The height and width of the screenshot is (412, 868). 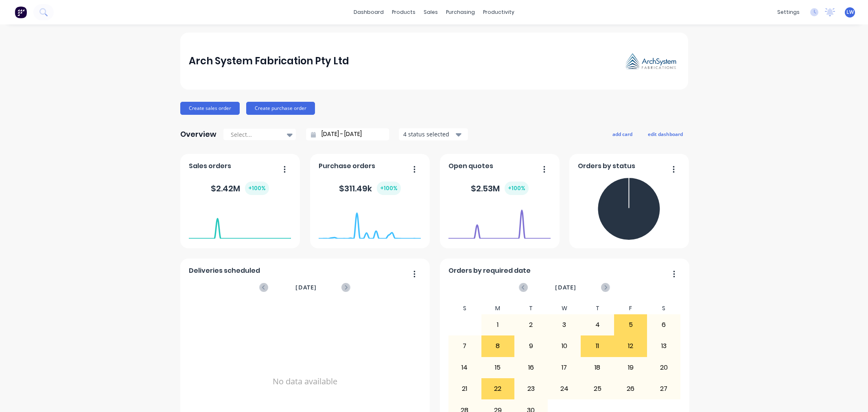 What do you see at coordinates (630, 308) in the screenshot?
I see `div: F` at bounding box center [630, 308].